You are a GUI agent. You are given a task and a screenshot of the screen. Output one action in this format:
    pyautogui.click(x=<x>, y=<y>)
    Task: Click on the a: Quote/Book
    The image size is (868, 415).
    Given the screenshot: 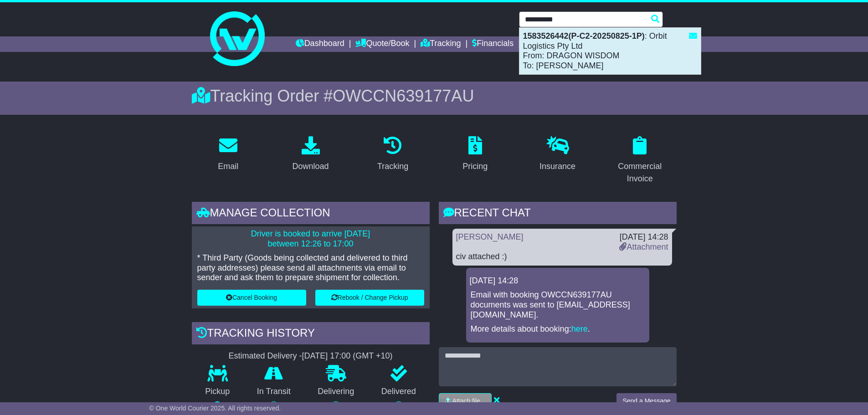 What is the action you would take?
    pyautogui.click(x=382, y=44)
    